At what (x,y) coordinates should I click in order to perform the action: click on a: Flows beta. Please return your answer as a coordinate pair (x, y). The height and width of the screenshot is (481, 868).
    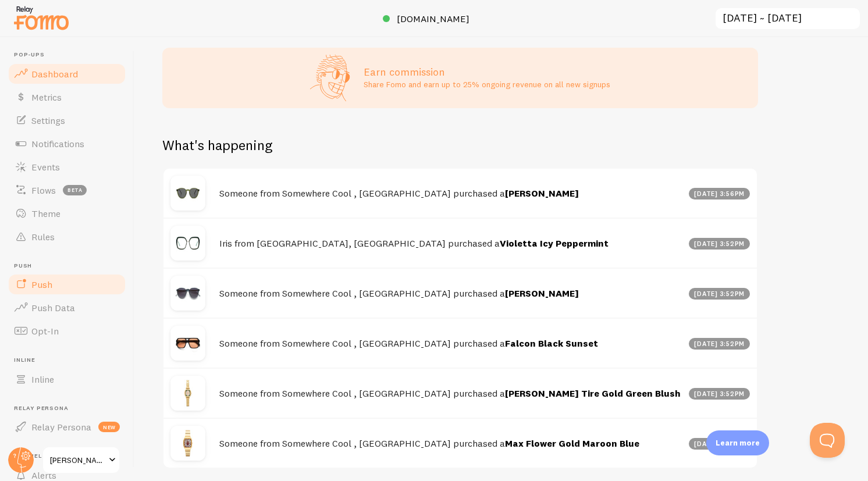
    Looking at the image, I should click on (67, 190).